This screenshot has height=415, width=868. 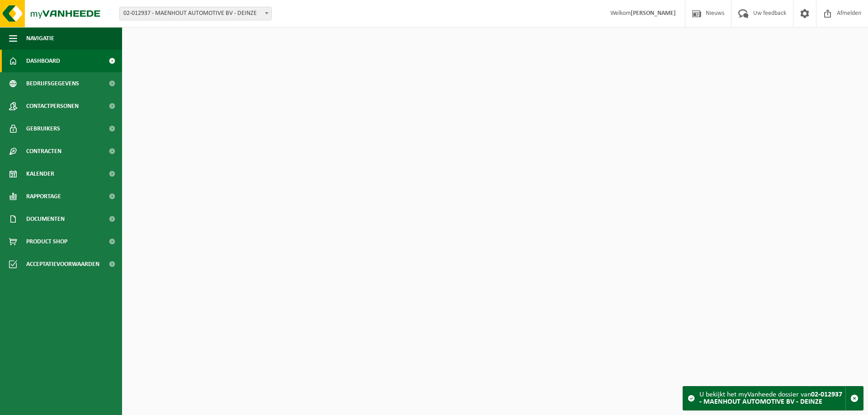 I want to click on span: Kalender, so click(x=40, y=174).